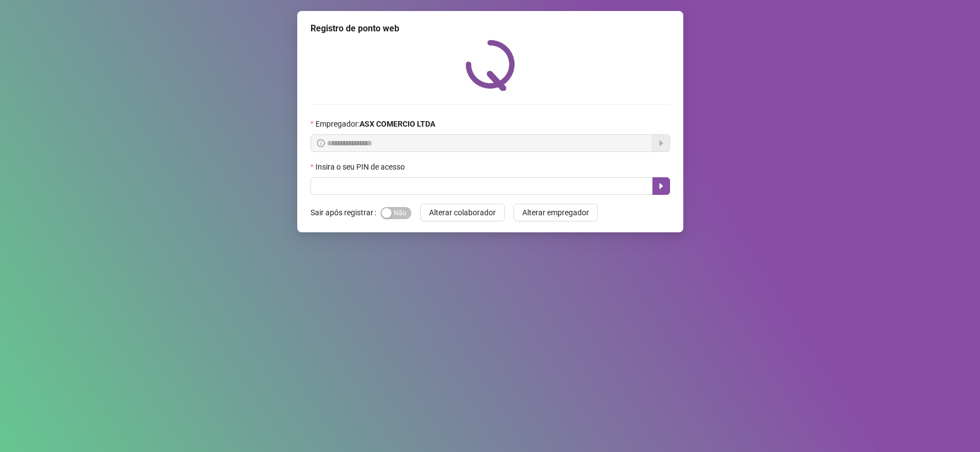 This screenshot has height=452, width=980. I want to click on span: Alterar empregador, so click(555, 213).